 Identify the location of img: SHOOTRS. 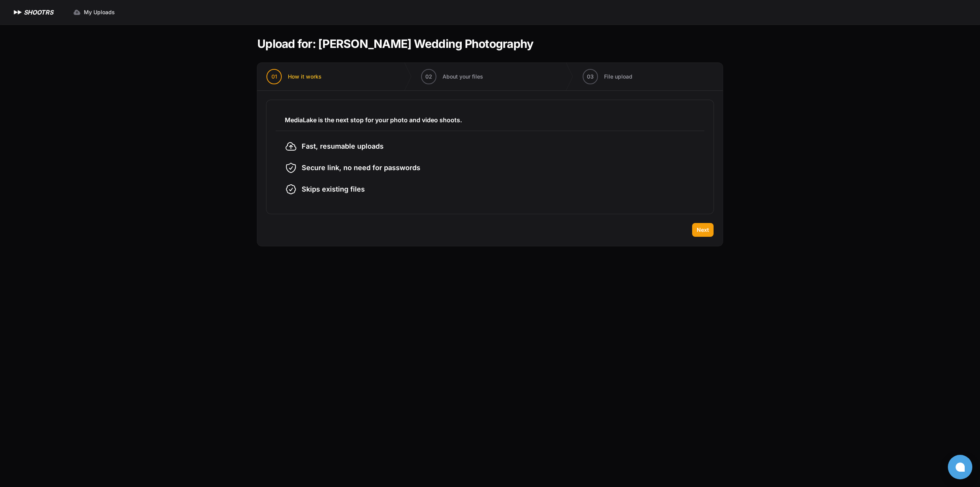
(18, 12).